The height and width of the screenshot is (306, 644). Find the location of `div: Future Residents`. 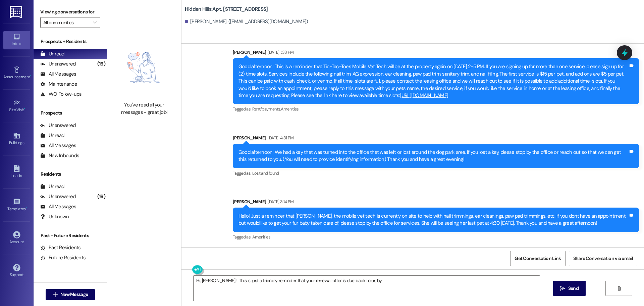

div: Future Residents is located at coordinates (63, 258).